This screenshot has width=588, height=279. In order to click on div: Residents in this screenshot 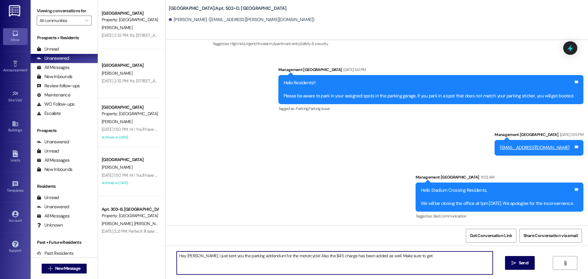, I will do `click(64, 186)`.